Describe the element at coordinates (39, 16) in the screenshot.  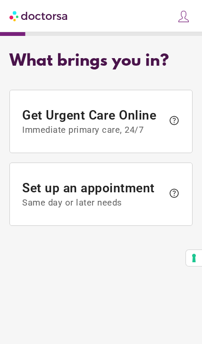
I see `img: Doctorsa.com` at that location.